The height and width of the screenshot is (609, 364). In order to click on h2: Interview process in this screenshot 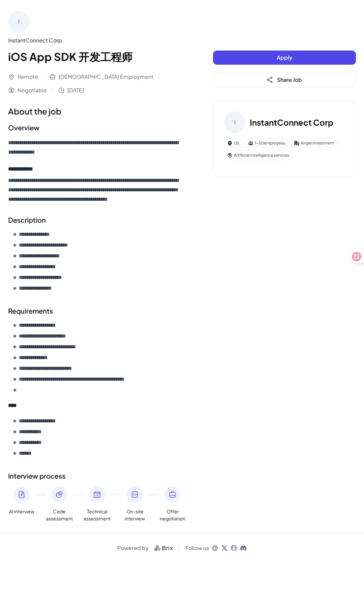, I will do `click(97, 476)`.